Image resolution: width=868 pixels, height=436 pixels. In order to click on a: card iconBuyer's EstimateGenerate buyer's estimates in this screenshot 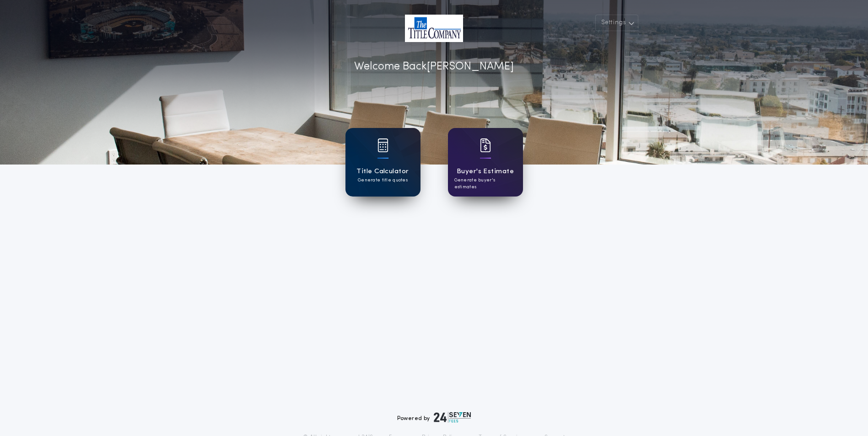, I will do `click(486, 162)`.